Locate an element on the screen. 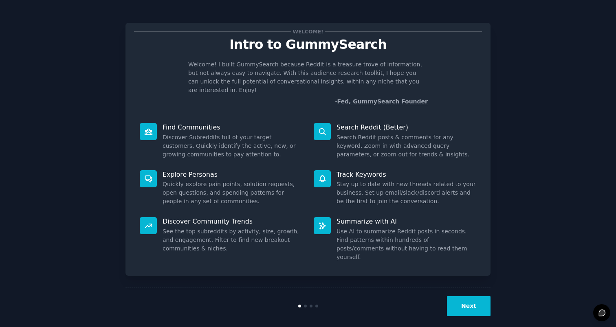 The width and height of the screenshot is (616, 327). p: Welcome! I built GummySearch because Reddit is a treasure trove of information, but not always ea... is located at coordinates (308, 77).